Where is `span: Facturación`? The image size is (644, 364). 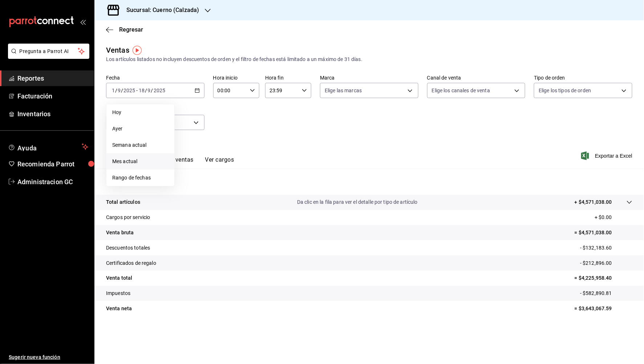
span: Facturación is located at coordinates (53, 96).